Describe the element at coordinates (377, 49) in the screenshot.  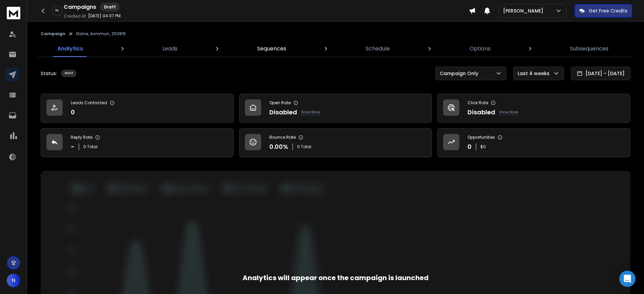
I see `p: Schedule` at that location.